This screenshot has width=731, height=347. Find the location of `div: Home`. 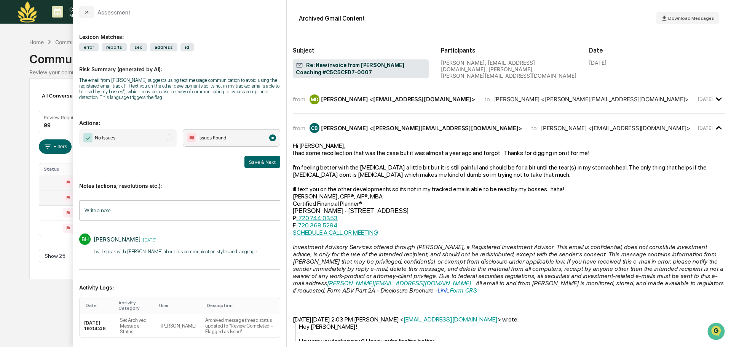

div: Home is located at coordinates (37, 42).